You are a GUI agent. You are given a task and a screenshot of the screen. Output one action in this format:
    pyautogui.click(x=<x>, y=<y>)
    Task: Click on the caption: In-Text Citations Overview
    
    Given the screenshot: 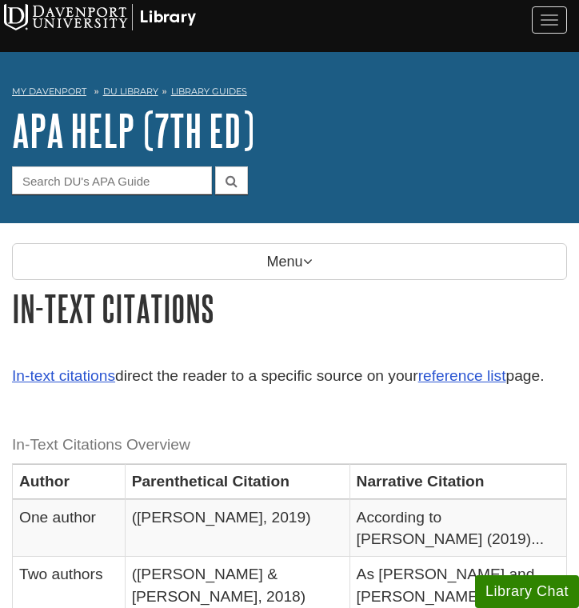 What is the action you would take?
    pyautogui.click(x=290, y=445)
    